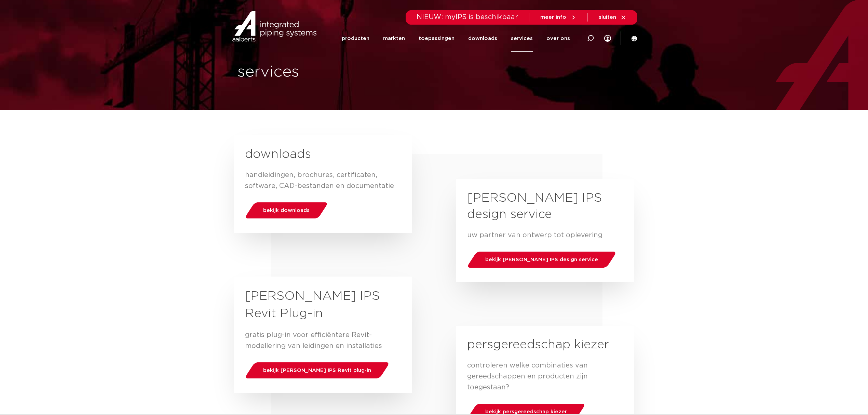  What do you see at coordinates (394, 39) in the screenshot?
I see `a: markten` at bounding box center [394, 39].